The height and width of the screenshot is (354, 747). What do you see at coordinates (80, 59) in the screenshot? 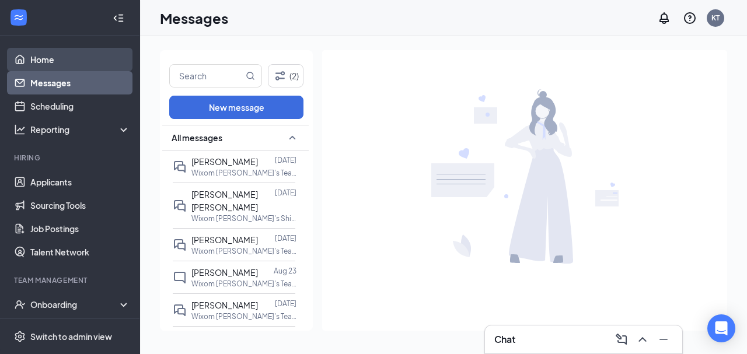
I see `a: Home` at bounding box center [80, 59].